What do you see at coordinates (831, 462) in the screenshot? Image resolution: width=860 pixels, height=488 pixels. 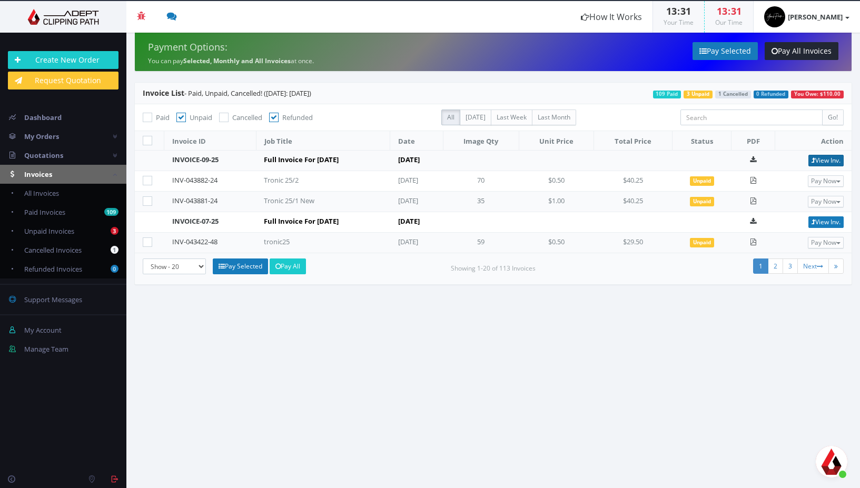 I see `div: Chat öffnen` at bounding box center [831, 462].